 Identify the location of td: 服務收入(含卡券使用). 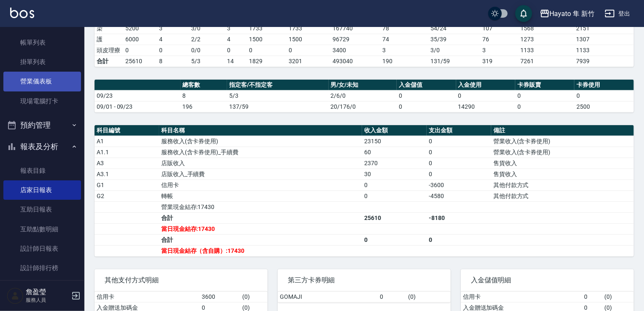
(260, 141).